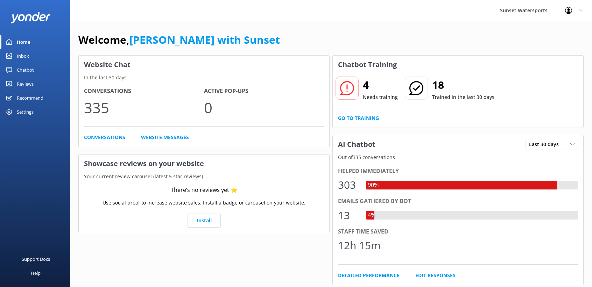  I want to click on div: Chatbot, so click(25, 70).